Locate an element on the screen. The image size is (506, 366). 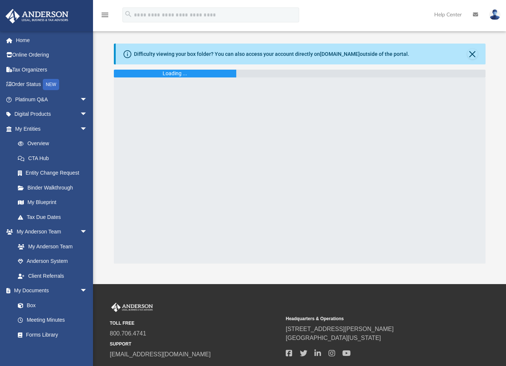
a: Client Referrals is located at coordinates (52, 276).